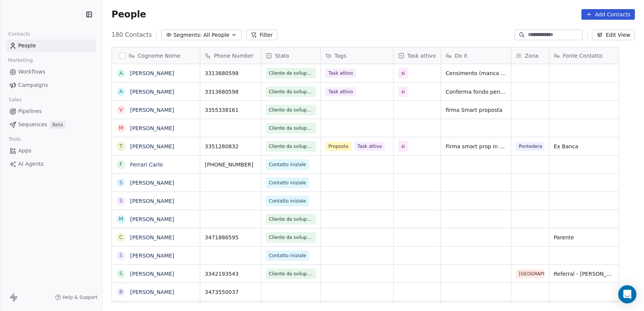  Describe the element at coordinates (231, 146) in the screenshot. I see `span: 3351280832` at that location.